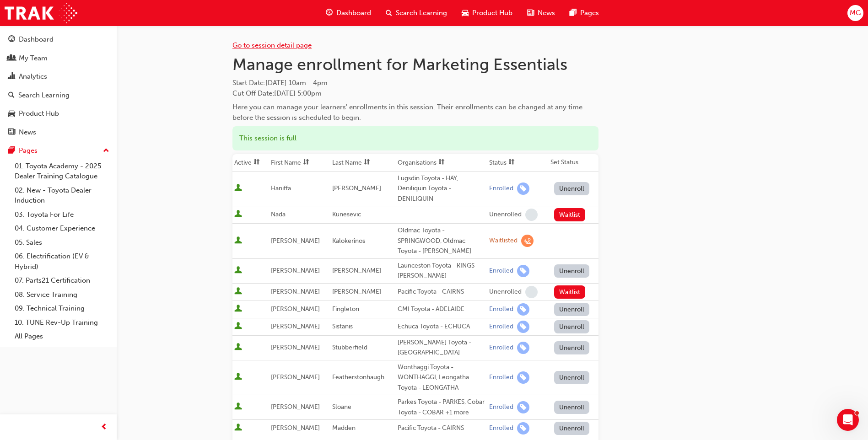 The image size is (868, 440). What do you see at coordinates (279, 214) in the screenshot?
I see `span: Nada` at bounding box center [279, 214].